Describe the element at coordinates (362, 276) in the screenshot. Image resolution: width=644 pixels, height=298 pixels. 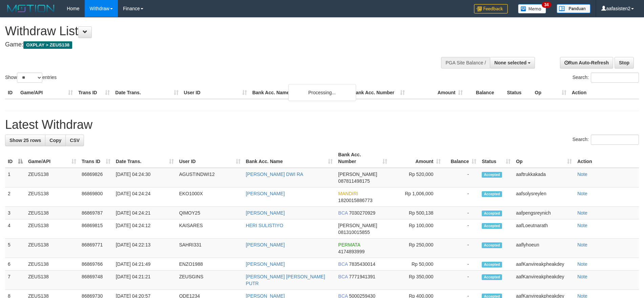
I see `span: Copy 7771941391 to clipboard` at that location.